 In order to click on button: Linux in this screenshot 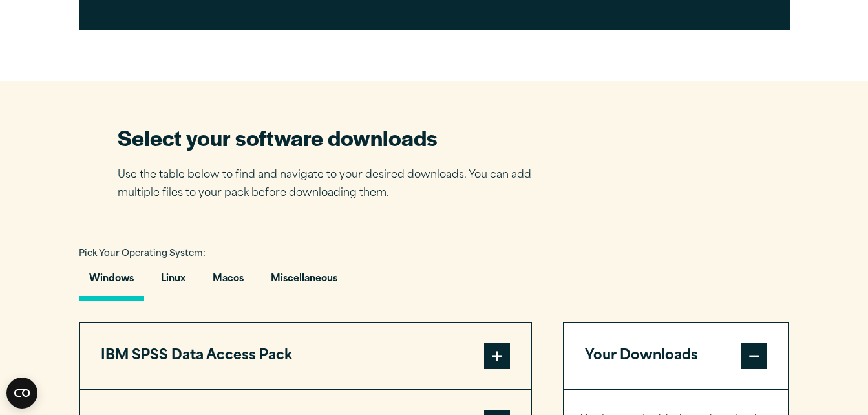, I will do `click(173, 282)`.